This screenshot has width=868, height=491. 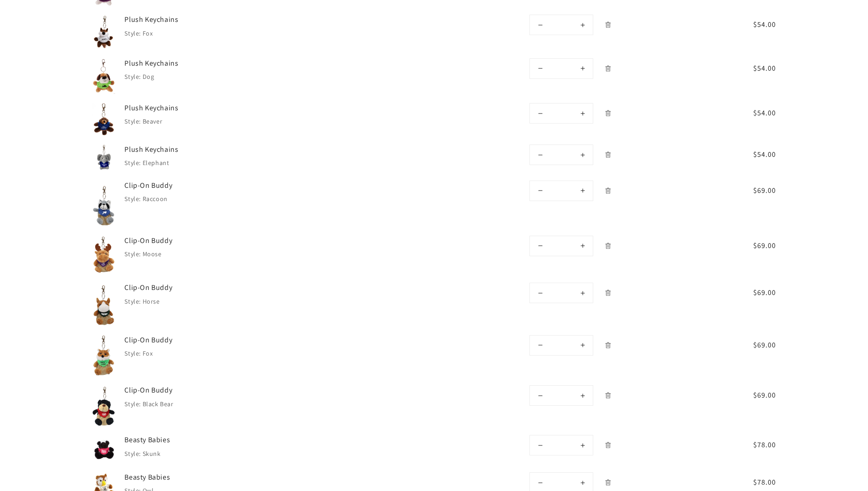 What do you see at coordinates (607, 482) in the screenshot?
I see `a: Remove Beasty Babies - Owl` at bounding box center [607, 482].